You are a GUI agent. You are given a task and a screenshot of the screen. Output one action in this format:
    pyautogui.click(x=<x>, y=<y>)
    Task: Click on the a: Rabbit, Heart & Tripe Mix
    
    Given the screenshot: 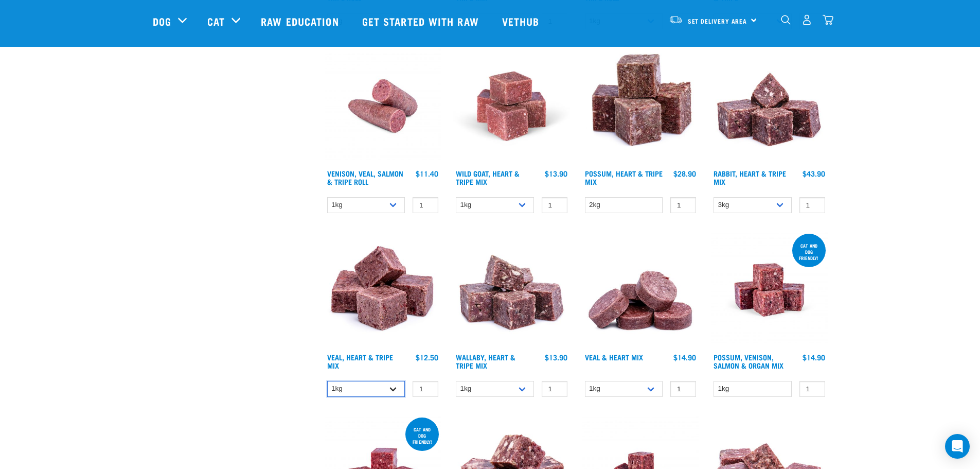 What is the action you would take?
    pyautogui.click(x=750, y=177)
    